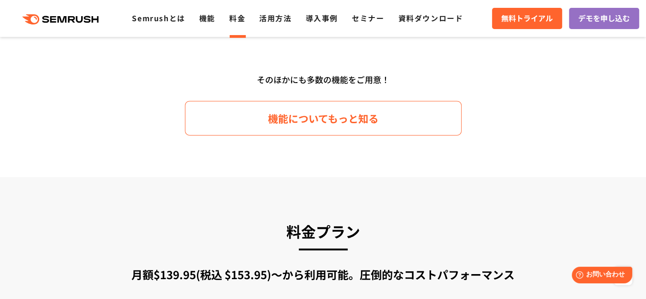 Image resolution: width=646 pixels, height=299 pixels. What do you see at coordinates (207, 18) in the screenshot?
I see `a: 機能` at bounding box center [207, 18].